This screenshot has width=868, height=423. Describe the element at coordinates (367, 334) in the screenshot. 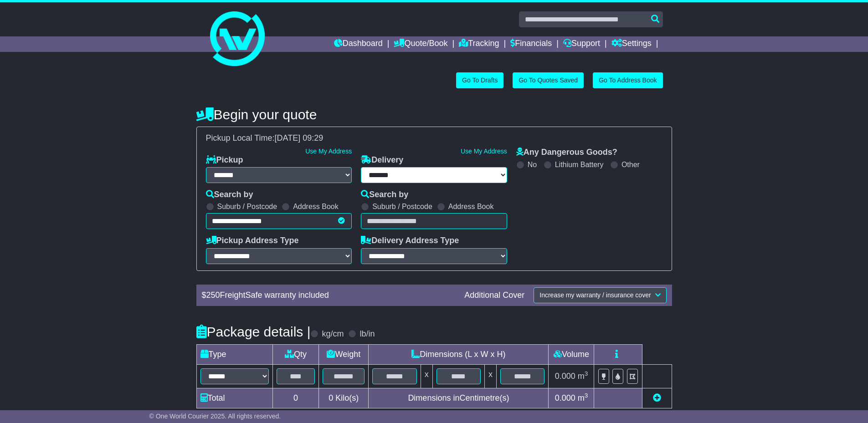

I see `label: lb/in` at that location.